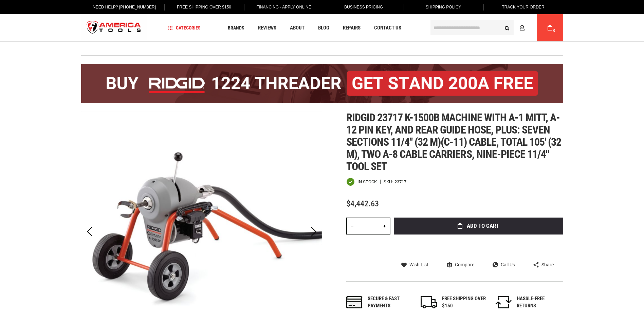 Image resolution: width=644 pixels, height=326 pixels. Describe the element at coordinates (400, 182) in the screenshot. I see `div: 23717` at that location.